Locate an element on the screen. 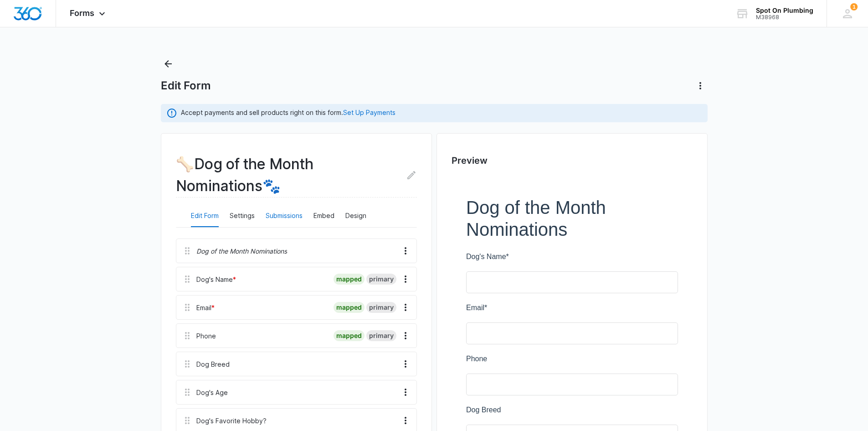 The width and height of the screenshot is (868, 431). button: Design is located at coordinates (356, 216).